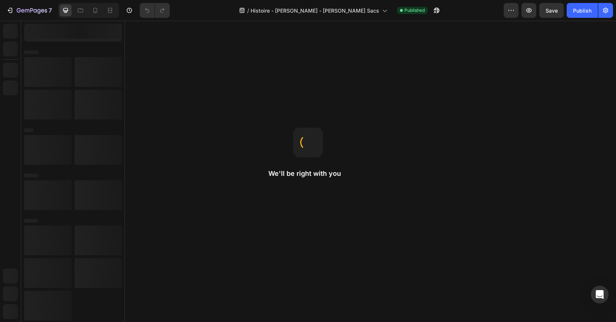 Image resolution: width=616 pixels, height=322 pixels. What do you see at coordinates (154, 10) in the screenshot?
I see `div: Undo/Redo` at bounding box center [154, 10].